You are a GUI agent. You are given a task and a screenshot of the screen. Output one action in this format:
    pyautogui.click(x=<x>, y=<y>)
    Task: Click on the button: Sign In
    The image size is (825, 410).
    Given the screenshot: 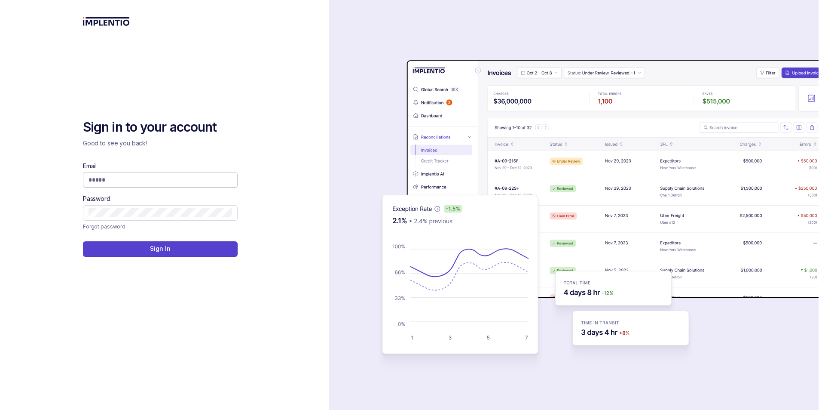 What is the action you would take?
    pyautogui.click(x=160, y=249)
    